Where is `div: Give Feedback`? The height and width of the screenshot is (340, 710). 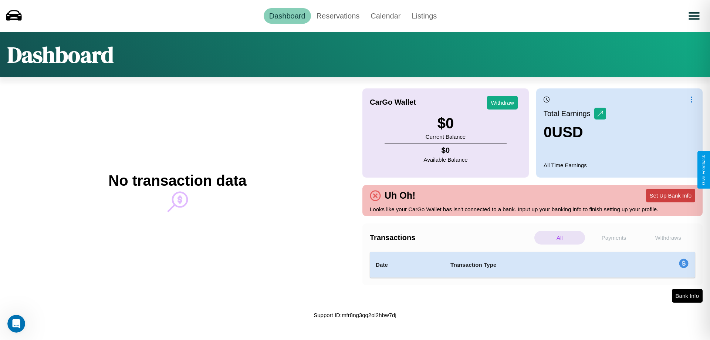 div: Give Feedback is located at coordinates (704, 170).